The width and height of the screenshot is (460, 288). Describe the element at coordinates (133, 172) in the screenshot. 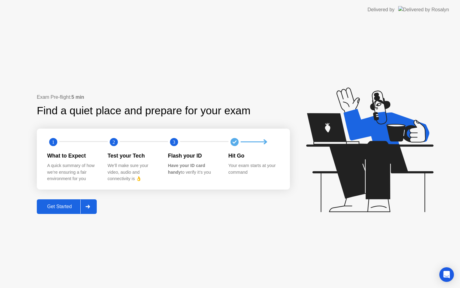

I see `div: We’ll make sure your video, audio and connectivity is 👌` at that location.